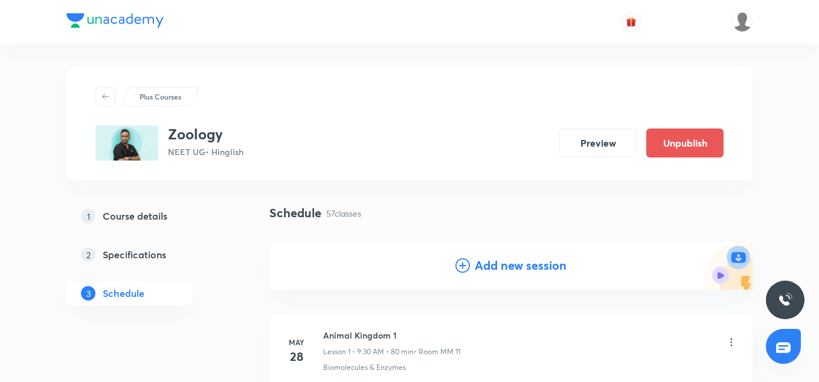  Describe the element at coordinates (88, 216) in the screenshot. I see `p: 1` at that location.